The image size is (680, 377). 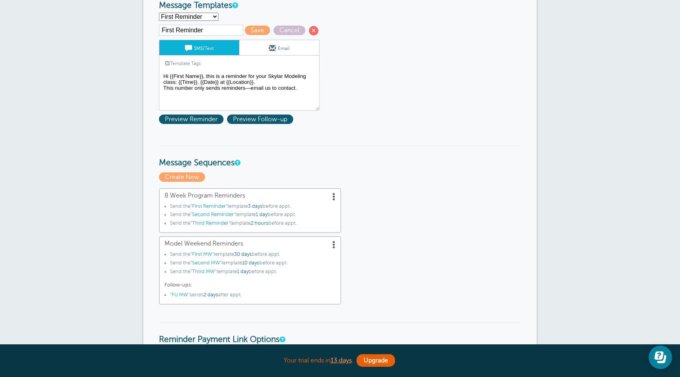 What do you see at coordinates (341, 361) in the screenshot?
I see `b: 13 days` at bounding box center [341, 361].